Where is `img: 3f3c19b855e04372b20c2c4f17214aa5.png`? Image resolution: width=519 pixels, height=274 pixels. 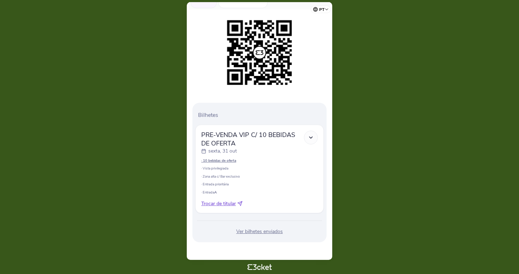
img: 3f3c19b855e04372b20c2c4f17214aa5.png is located at coordinates (260, 53).